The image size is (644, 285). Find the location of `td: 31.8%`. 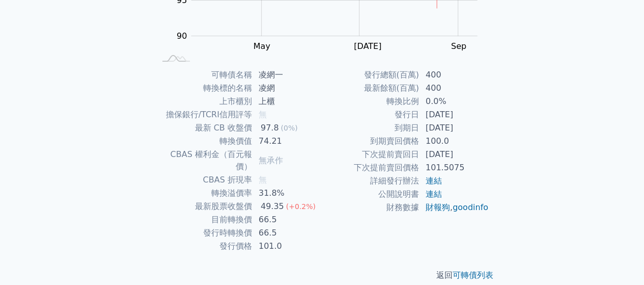

td: 31.8% is located at coordinates (287, 193).